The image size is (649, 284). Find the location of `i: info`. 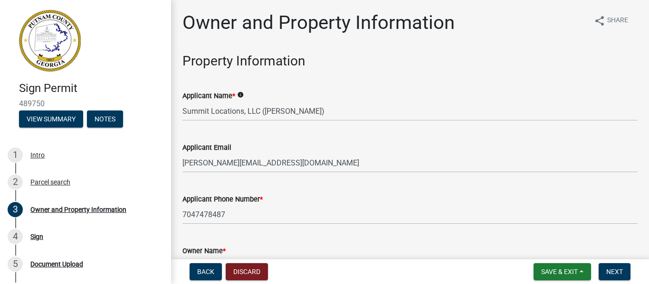

i: info is located at coordinates (240, 95).